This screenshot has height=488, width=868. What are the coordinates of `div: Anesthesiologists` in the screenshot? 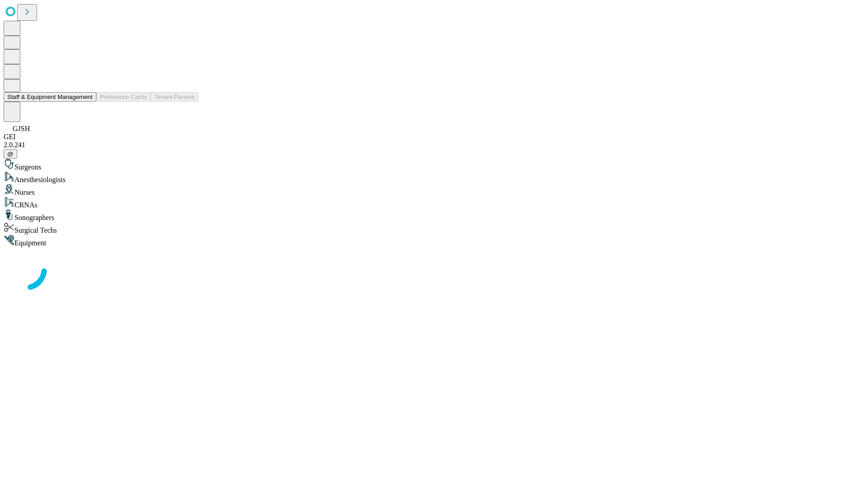 It's located at (434, 178).